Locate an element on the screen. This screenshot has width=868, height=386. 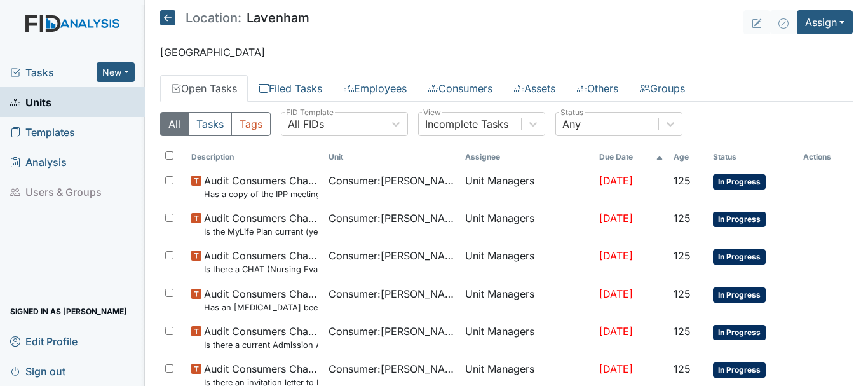
th: Assignee is located at coordinates (526, 157).